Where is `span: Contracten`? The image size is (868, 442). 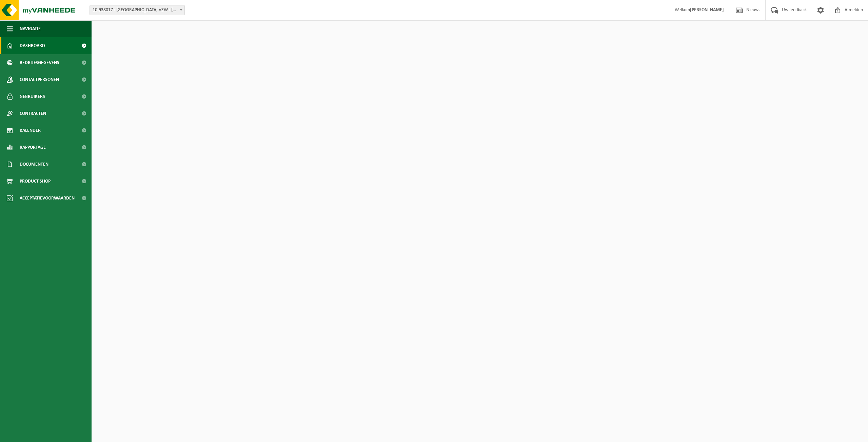
span: Contracten is located at coordinates (33, 113).